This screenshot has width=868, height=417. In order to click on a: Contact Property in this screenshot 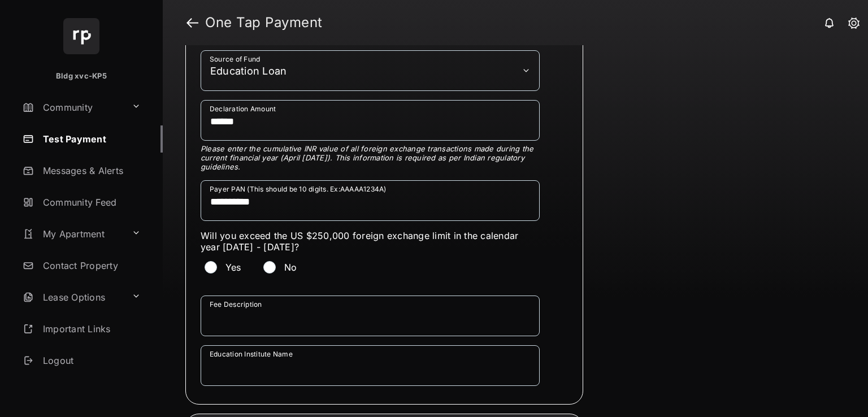, I will do `click(91, 266)`.